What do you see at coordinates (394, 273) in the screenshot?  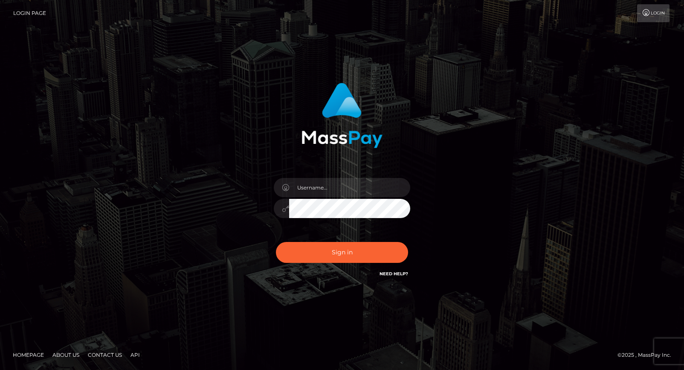 I see `a: Need Help?` at bounding box center [394, 273].